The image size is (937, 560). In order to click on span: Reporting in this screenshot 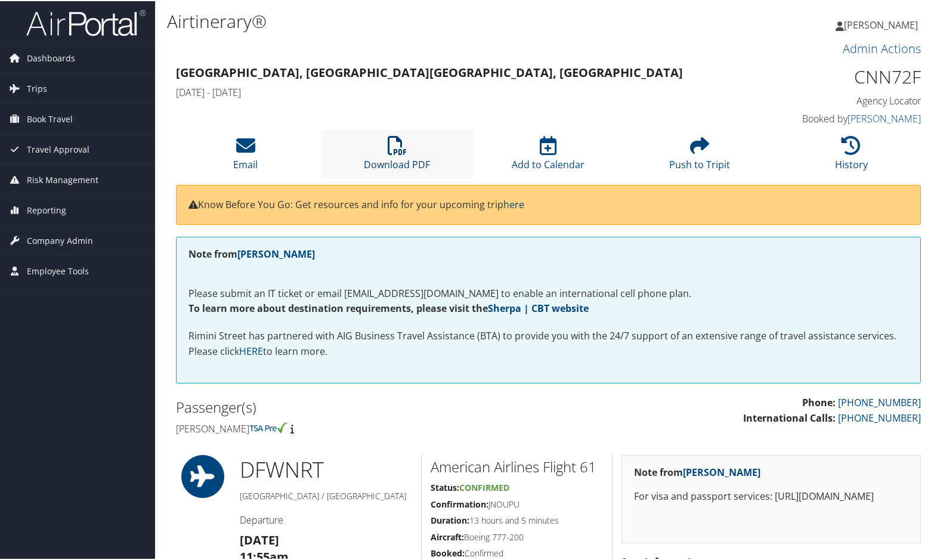, I will do `click(46, 210)`.